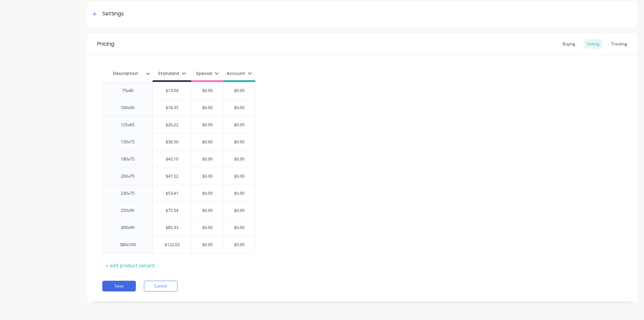 The image size is (644, 320). Describe the element at coordinates (131, 265) in the screenshot. I see `div: + add product variant` at that location.